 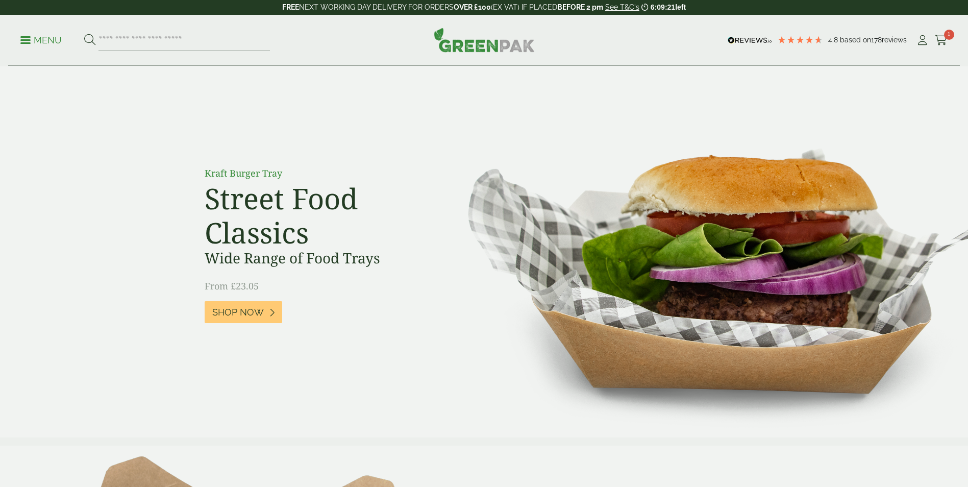 I want to click on span: left, so click(x=680, y=7).